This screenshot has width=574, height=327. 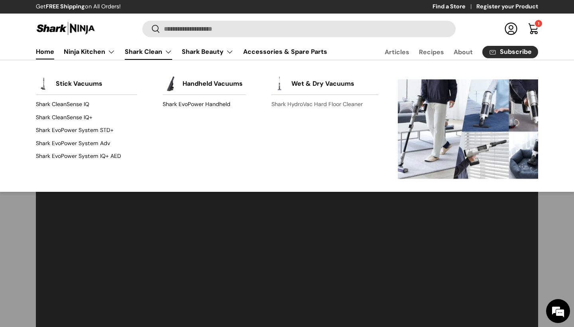 What do you see at coordinates (516, 52) in the screenshot?
I see `span: Subscribe` at bounding box center [516, 52].